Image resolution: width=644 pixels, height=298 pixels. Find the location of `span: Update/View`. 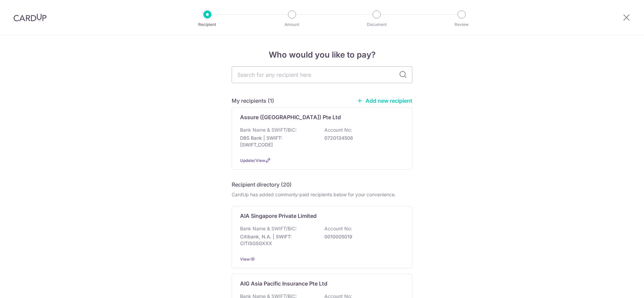

span: Update/View is located at coordinates (252, 161).